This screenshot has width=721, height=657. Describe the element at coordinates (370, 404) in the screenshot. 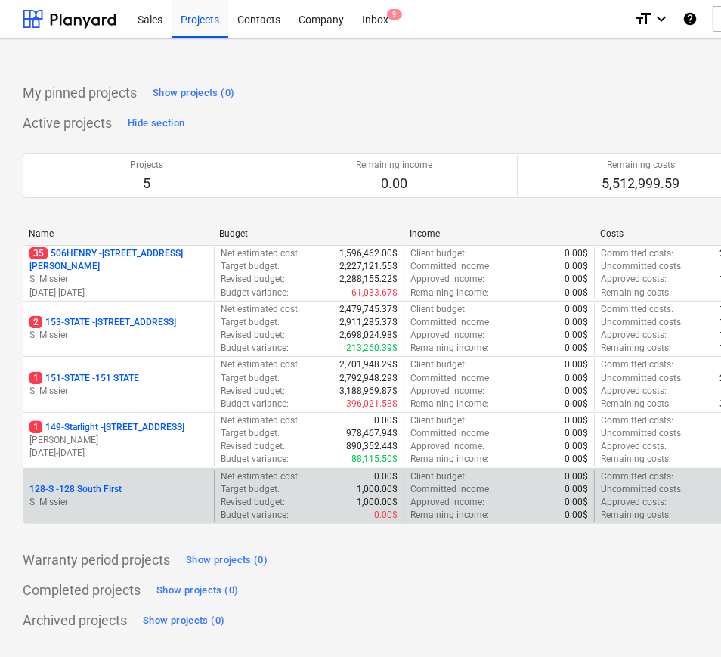

I see `p: -396,021.58$` at that location.